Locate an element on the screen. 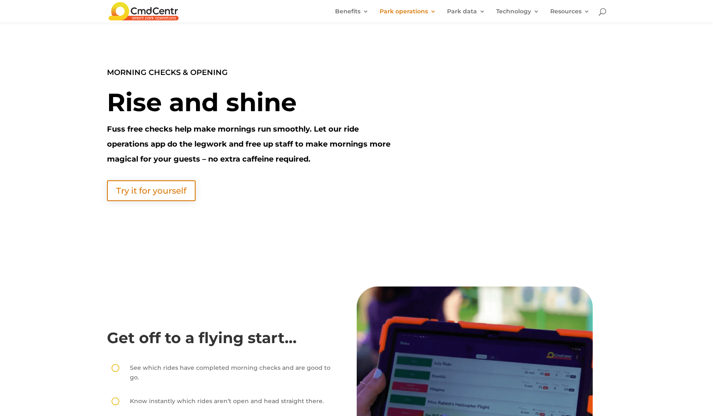 This screenshot has height=416, width=713. p: See which rides have completed morning checks and are good to go. is located at coordinates (234, 373).